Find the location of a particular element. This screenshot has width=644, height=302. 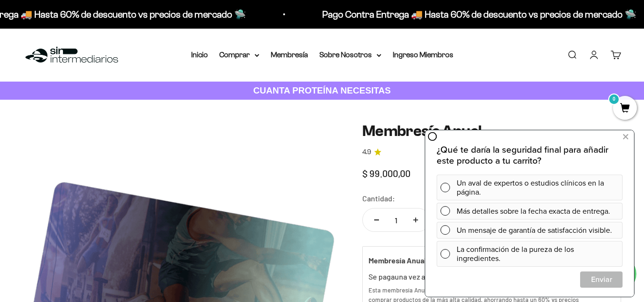

a: 4.94.9 de 5.0 estrellas is located at coordinates (491, 152).